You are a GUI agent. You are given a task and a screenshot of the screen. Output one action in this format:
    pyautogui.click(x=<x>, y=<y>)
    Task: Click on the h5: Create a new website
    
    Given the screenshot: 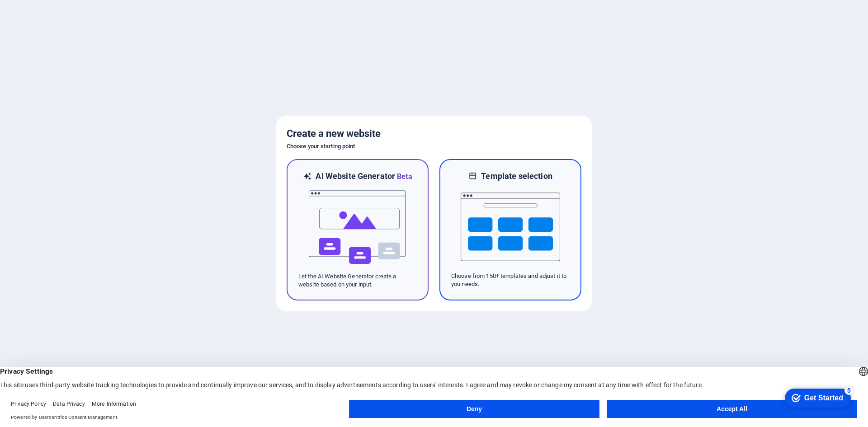 What is the action you would take?
    pyautogui.click(x=434, y=134)
    